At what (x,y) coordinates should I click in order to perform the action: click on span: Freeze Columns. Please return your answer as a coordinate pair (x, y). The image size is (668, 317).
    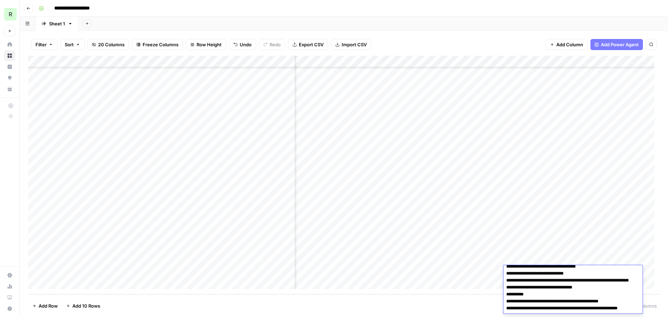
    Looking at the image, I should click on (160, 45).